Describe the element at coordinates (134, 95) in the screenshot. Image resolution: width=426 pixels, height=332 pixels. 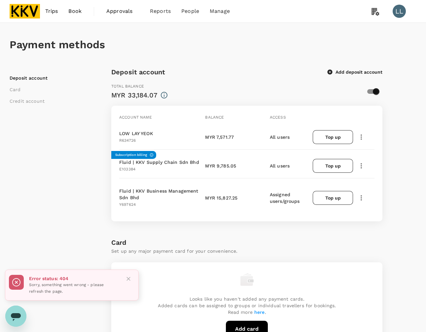
I see `div: MYR 33,184.07` at that location.